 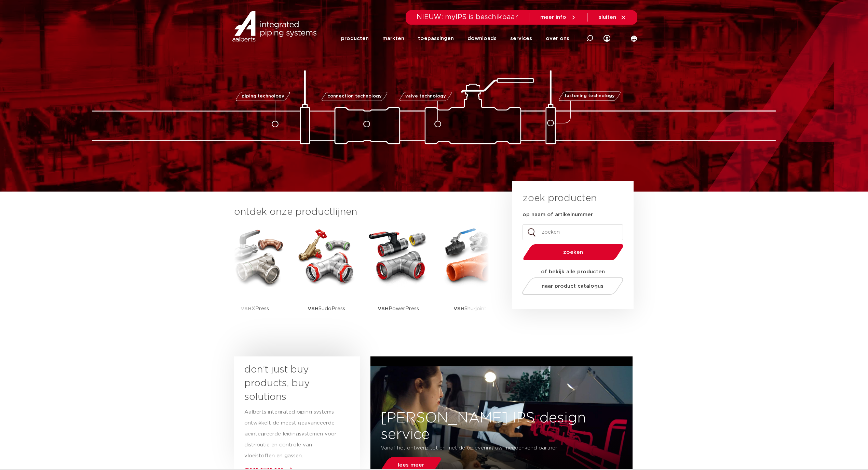 I want to click on span: sluiten, so click(x=608, y=17).